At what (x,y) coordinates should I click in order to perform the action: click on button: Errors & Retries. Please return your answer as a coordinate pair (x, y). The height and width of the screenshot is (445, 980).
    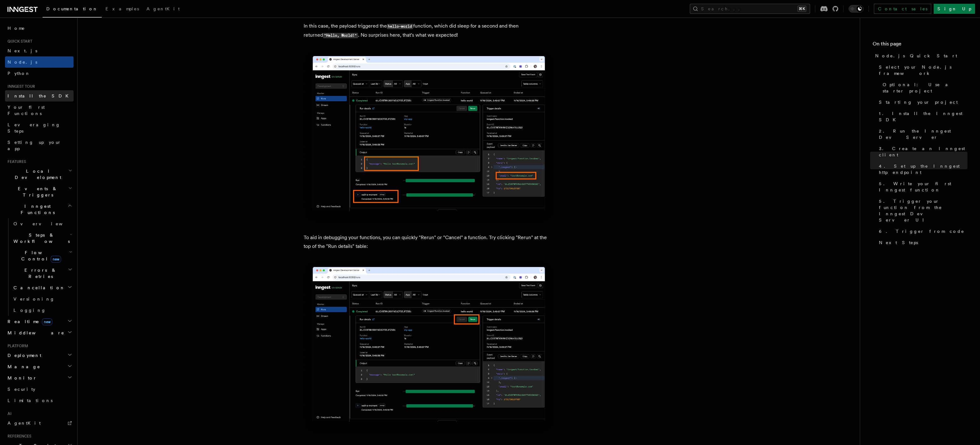
    Looking at the image, I should click on (42, 273).